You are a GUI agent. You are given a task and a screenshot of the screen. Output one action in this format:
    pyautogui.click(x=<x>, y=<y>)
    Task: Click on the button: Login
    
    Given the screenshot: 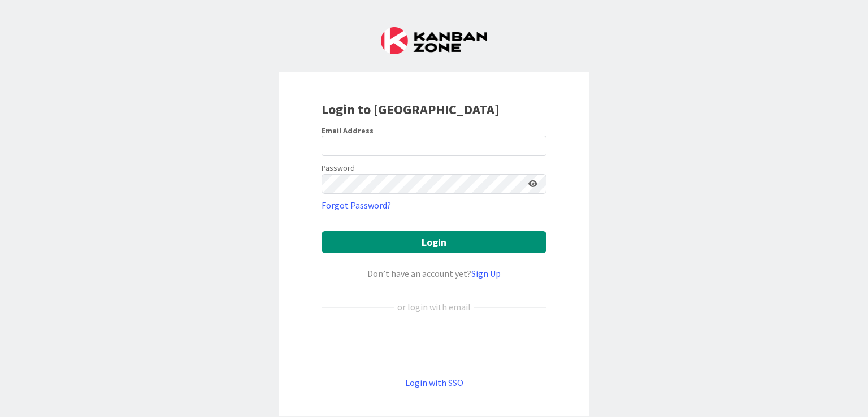 What is the action you would take?
    pyautogui.click(x=434, y=242)
    